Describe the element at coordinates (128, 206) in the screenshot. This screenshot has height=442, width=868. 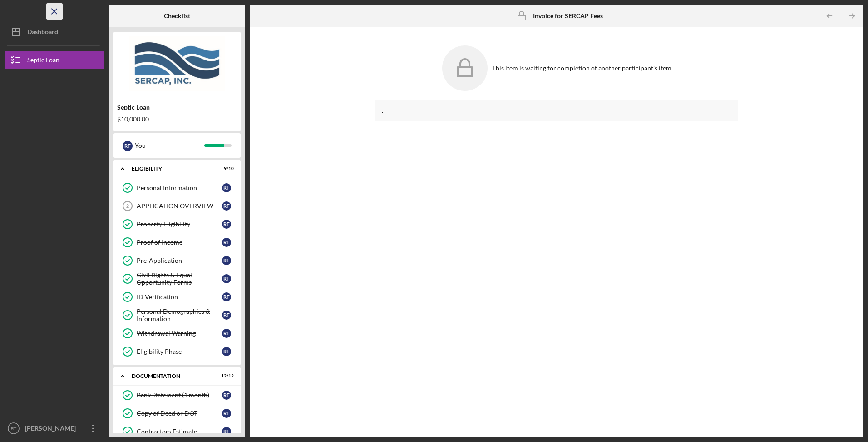
I see `tspan: 2` at that location.